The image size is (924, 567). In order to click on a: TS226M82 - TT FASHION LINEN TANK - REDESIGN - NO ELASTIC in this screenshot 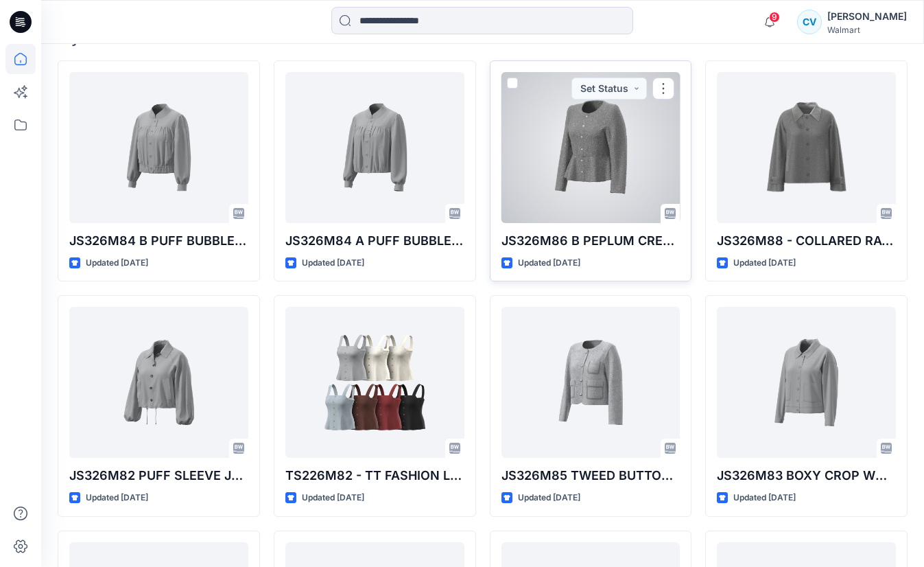, I will do `click(374, 382)`.